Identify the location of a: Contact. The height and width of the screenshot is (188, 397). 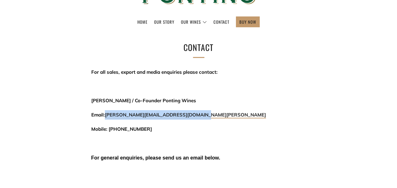
(221, 22).